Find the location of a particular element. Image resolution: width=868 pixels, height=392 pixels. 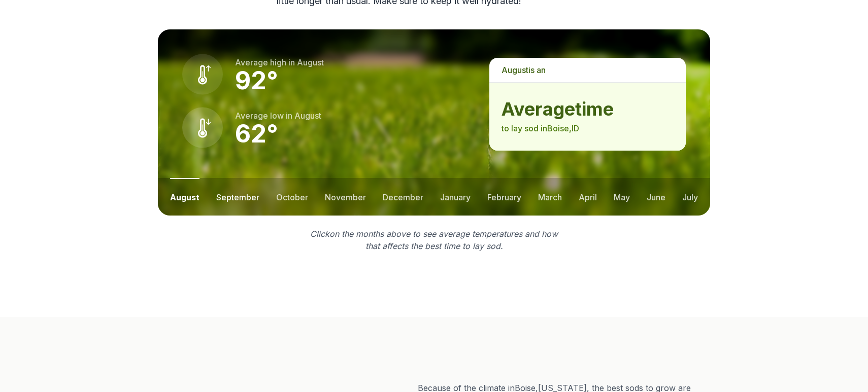

p: Click on the months above to see average temperatures and how that affects the best time to lay sod. is located at coordinates (434, 240).